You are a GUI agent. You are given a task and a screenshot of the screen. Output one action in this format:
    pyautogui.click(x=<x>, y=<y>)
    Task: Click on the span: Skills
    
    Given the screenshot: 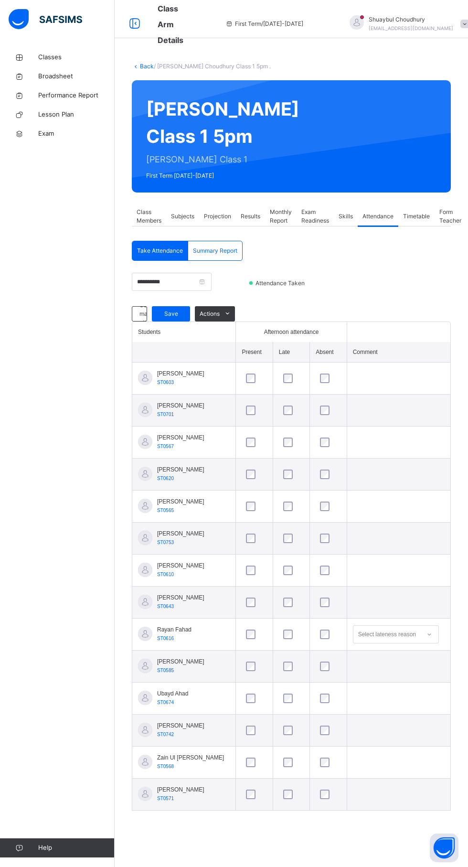 What is the action you would take?
    pyautogui.click(x=346, y=216)
    